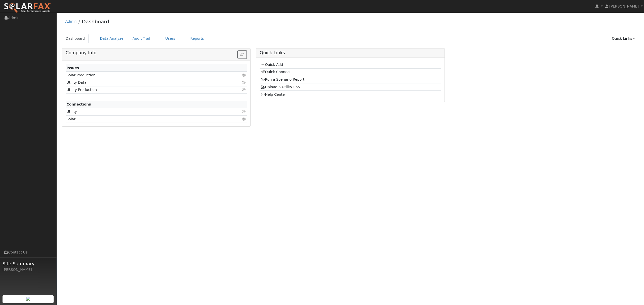 This screenshot has width=644, height=305. I want to click on a: Upload a Utility CSV, so click(281, 87).